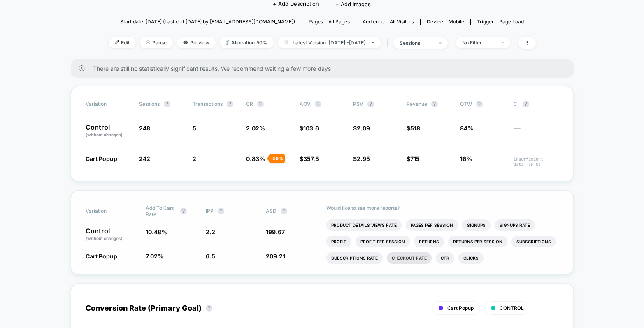 This screenshot has height=328, width=644. I want to click on span: mobile, so click(456, 21).